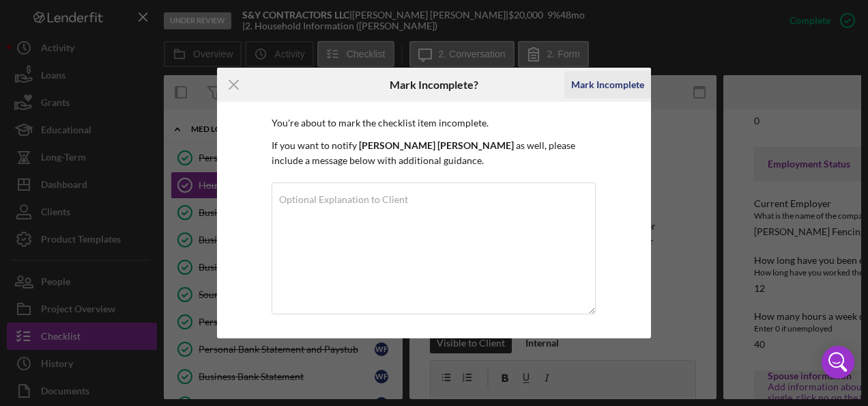  I want to click on div: Open Intercom Messenger, so click(838, 362).